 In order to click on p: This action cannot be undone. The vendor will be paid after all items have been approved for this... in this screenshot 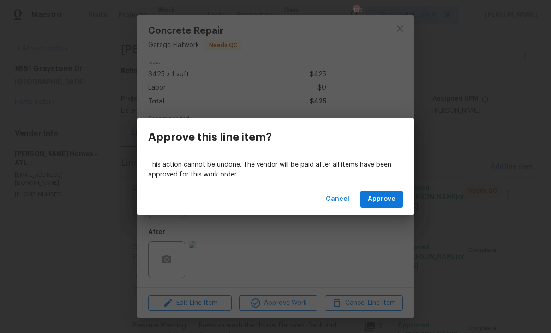, I will do `click(276, 170)`.